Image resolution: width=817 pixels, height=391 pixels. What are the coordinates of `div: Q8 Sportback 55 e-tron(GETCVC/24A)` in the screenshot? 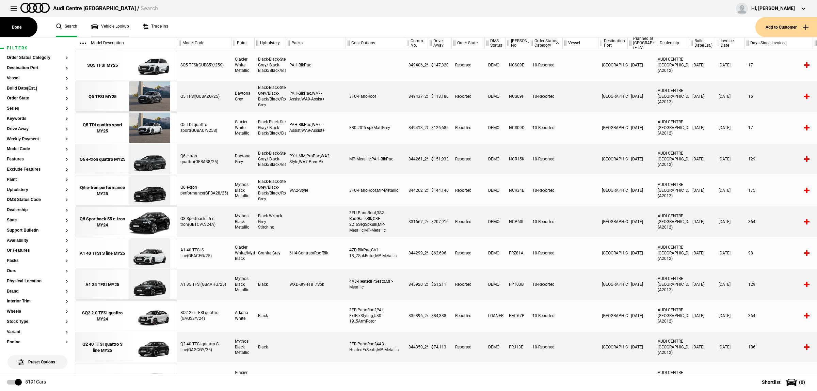 It's located at (204, 222).